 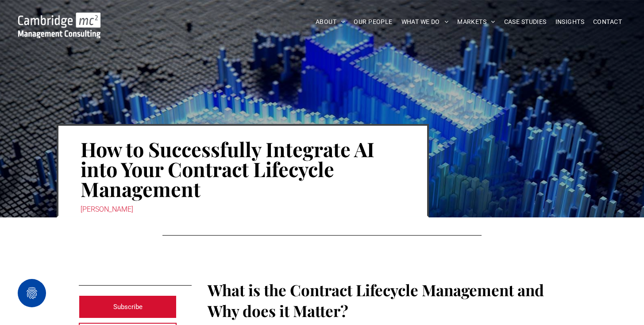 What do you see at coordinates (59, 25) in the screenshot?
I see `img: Go to Homepage` at bounding box center [59, 25].